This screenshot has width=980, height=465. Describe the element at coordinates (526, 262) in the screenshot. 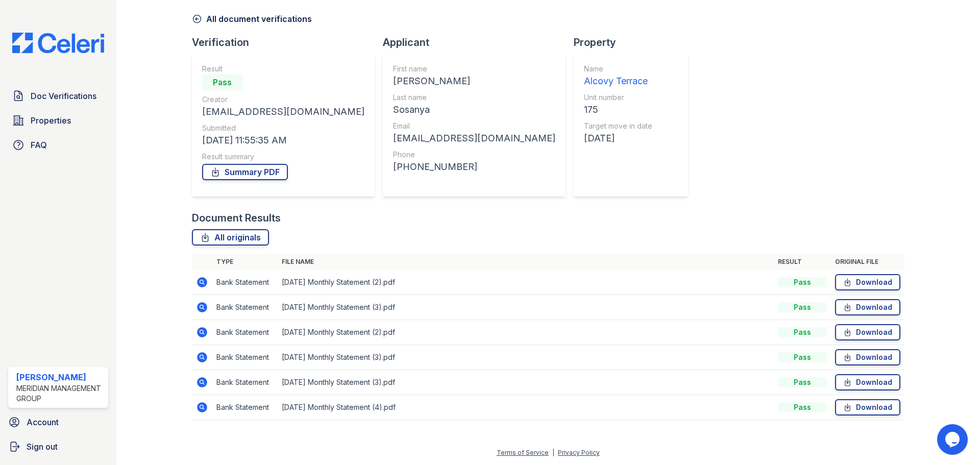

I see `th: File name` at that location.